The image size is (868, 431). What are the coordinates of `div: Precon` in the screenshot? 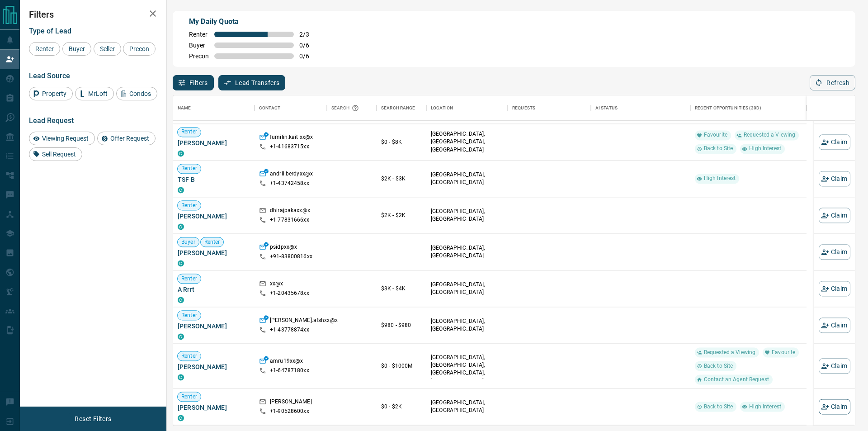 It's located at (140, 49).